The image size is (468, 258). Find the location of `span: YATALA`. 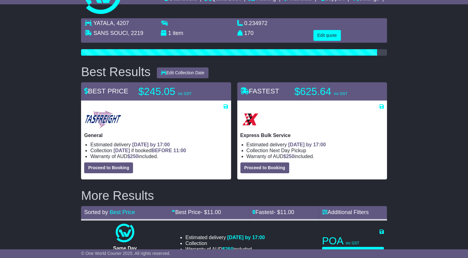

span: YATALA is located at coordinates (103, 23).